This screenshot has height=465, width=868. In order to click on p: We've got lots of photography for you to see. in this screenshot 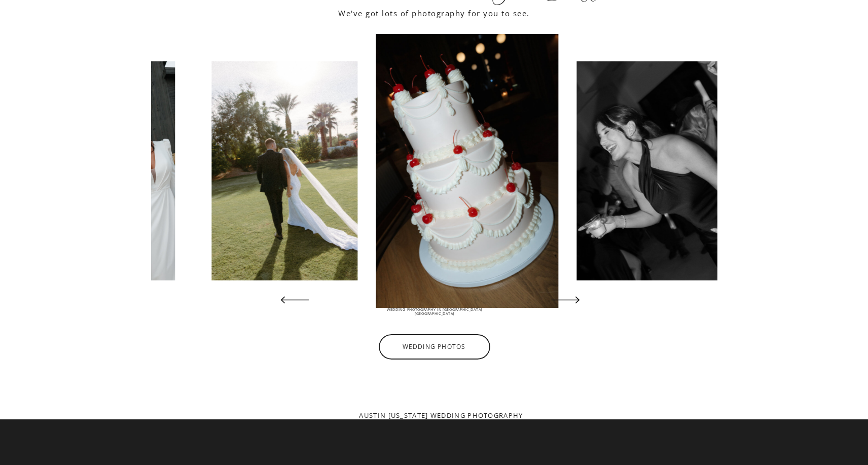, I will do `click(434, 13)`.